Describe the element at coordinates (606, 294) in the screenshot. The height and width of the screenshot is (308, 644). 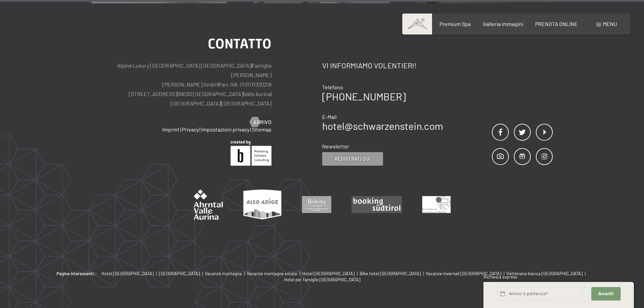
I see `span: Avanti` at that location.